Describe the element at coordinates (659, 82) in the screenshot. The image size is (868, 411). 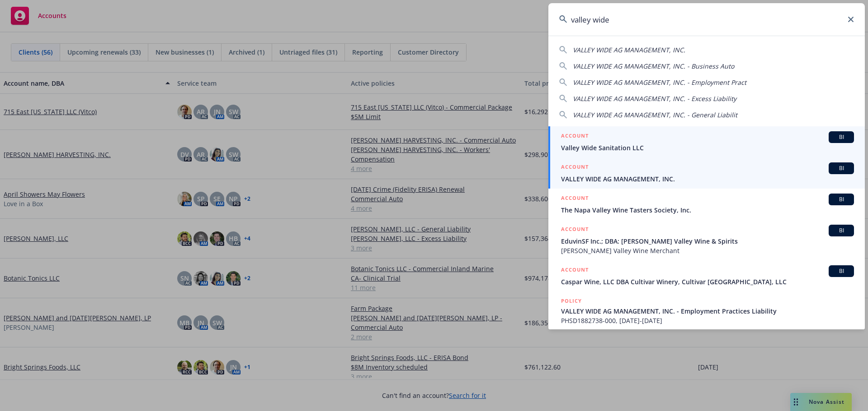
I see `span: VALLEY WIDE AG MANAGEMENT, INC. - Employment Pract` at that location.